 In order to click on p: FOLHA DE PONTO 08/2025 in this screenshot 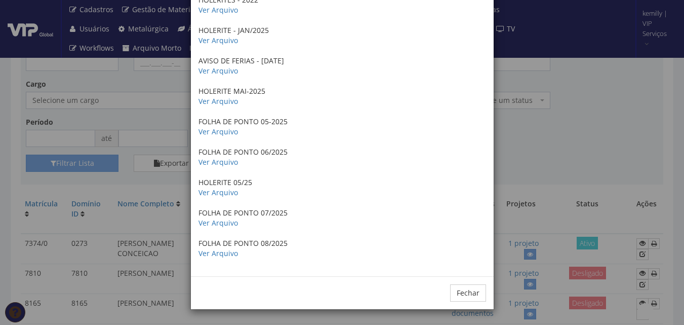, I will do `click(342, 248)`.